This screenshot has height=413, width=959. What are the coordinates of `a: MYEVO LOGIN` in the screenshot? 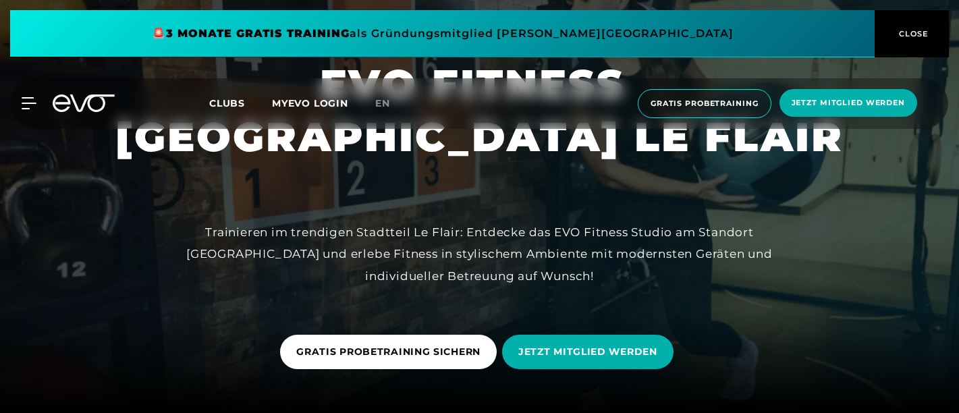 It's located at (310, 103).